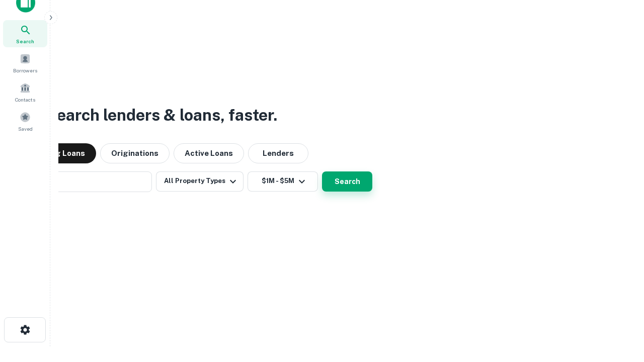 The image size is (644, 362). I want to click on div: Search, so click(25, 34).